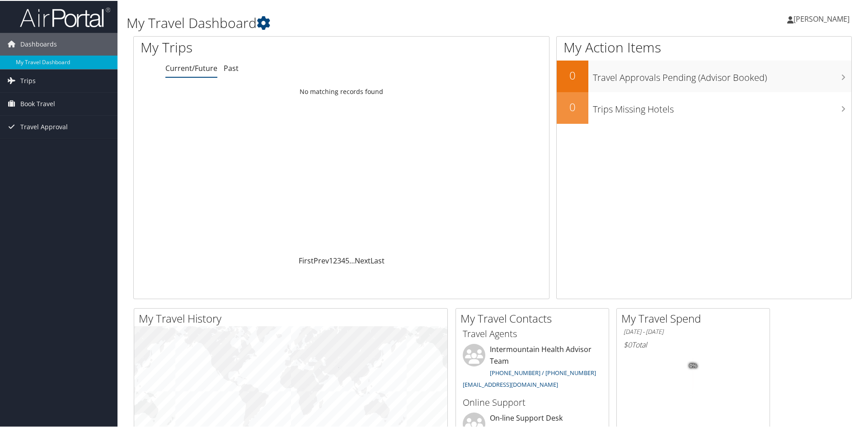 This screenshot has height=427, width=864. Describe the element at coordinates (532, 402) in the screenshot. I see `h3: Online Support` at that location.